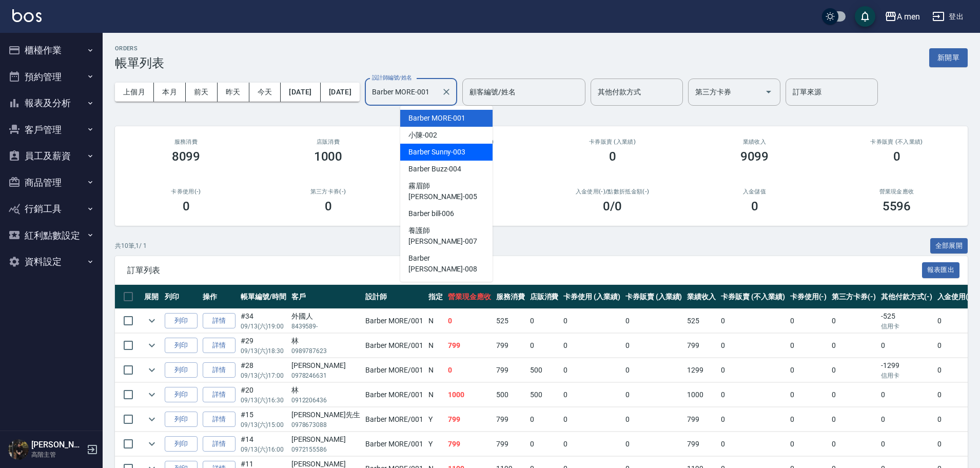 This screenshot has height=468, width=980. Describe the element at coordinates (702, 321) in the screenshot. I see `td: 525` at that location.